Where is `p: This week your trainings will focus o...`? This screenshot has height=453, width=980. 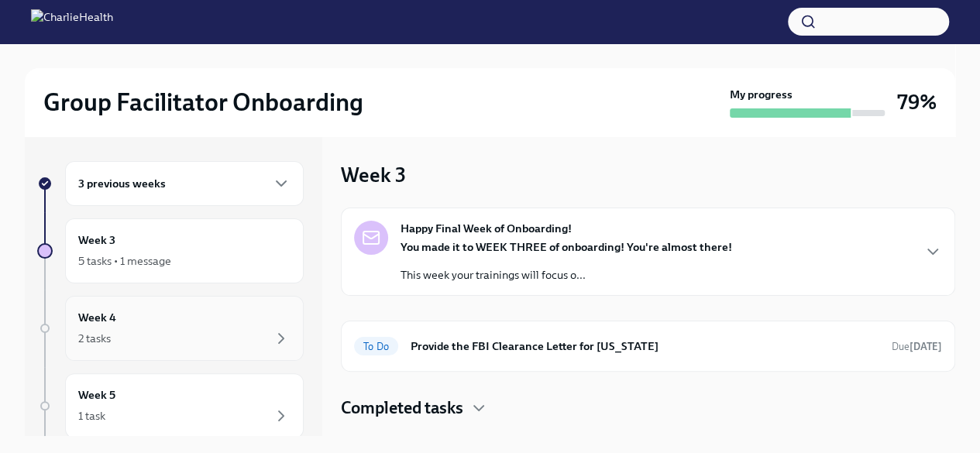
p: This week your trainings will focus o... is located at coordinates (567, 275).